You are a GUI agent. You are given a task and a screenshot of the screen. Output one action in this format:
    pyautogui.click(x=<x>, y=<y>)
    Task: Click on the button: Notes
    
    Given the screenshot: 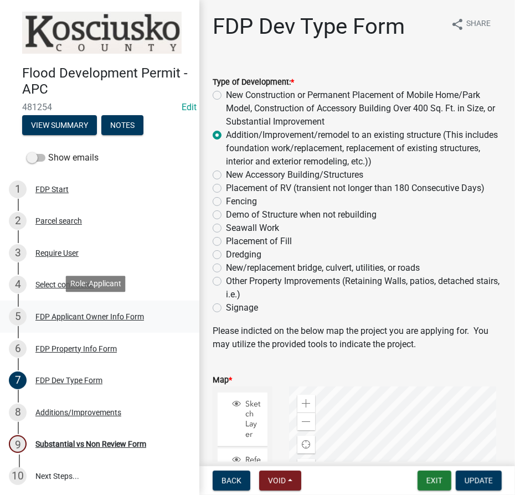 What is the action you would take?
    pyautogui.click(x=122, y=125)
    